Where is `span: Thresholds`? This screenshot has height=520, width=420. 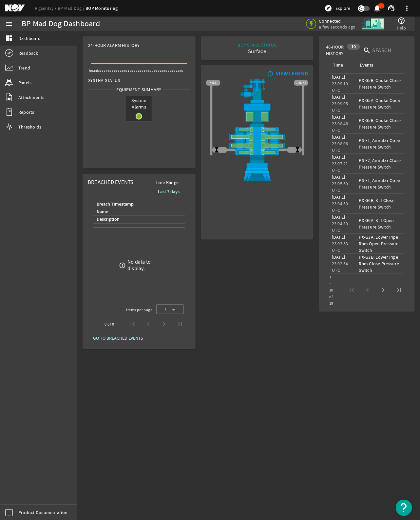
span: Thresholds is located at coordinates (30, 127).